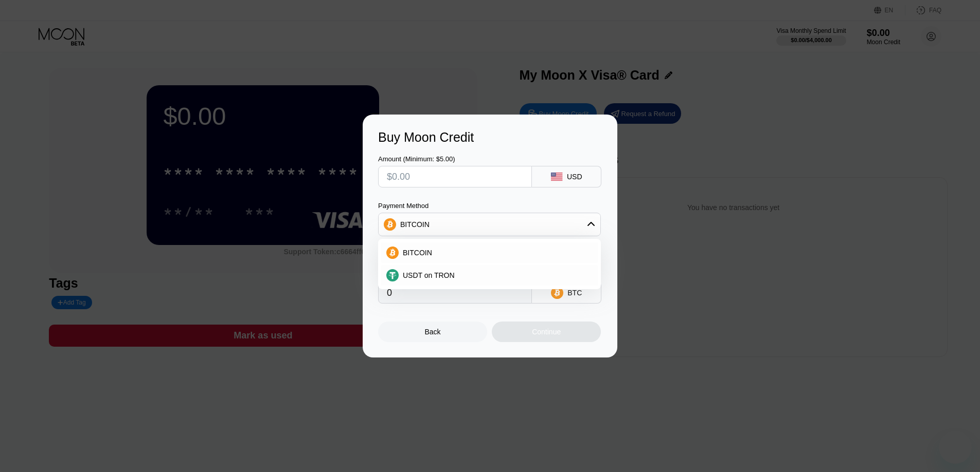 This screenshot has width=980, height=472. I want to click on input: $0.00, so click(455, 177).